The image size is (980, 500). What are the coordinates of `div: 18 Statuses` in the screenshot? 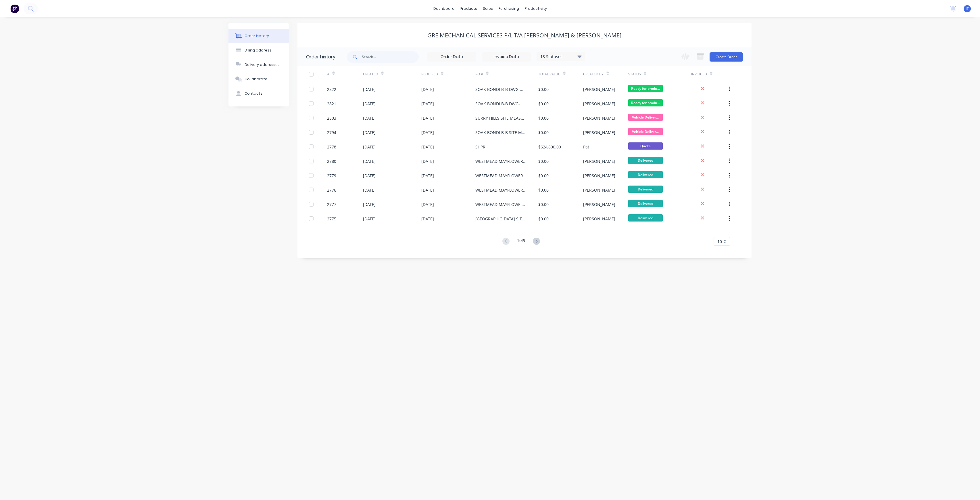 It's located at (561, 56).